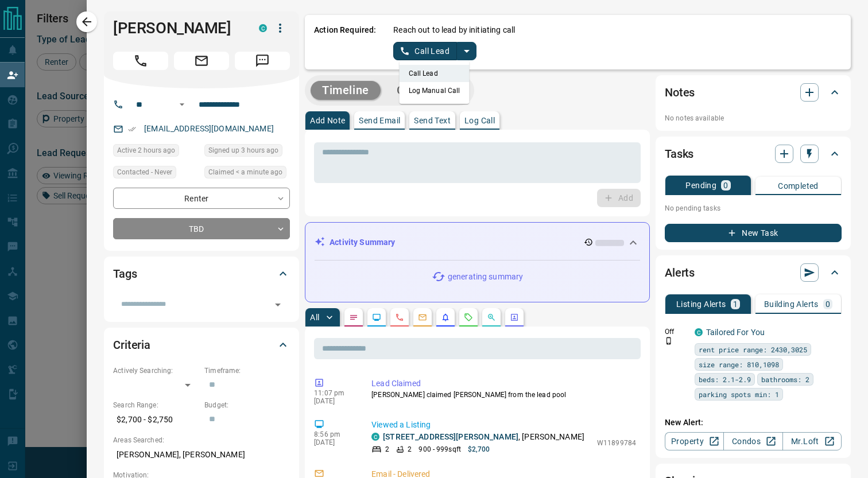 Image resolution: width=868 pixels, height=478 pixels. What do you see at coordinates (145, 172) in the screenshot?
I see `span: Contacted - Never` at bounding box center [145, 172].